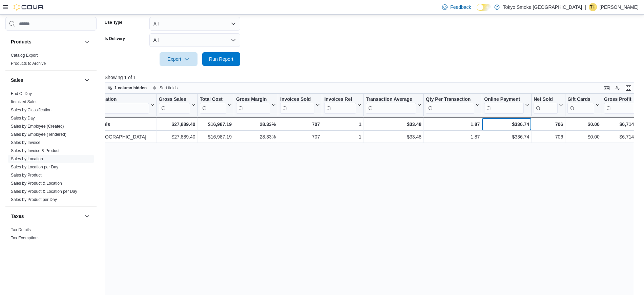  Describe the element at coordinates (35, 167) in the screenshot. I see `span: Sales by Location per Day` at that location.